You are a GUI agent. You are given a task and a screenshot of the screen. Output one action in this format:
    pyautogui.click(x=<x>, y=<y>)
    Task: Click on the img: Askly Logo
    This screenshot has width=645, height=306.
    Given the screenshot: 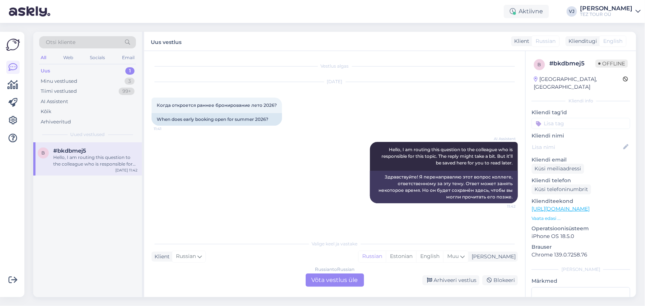 What is the action you would take?
    pyautogui.click(x=13, y=45)
    